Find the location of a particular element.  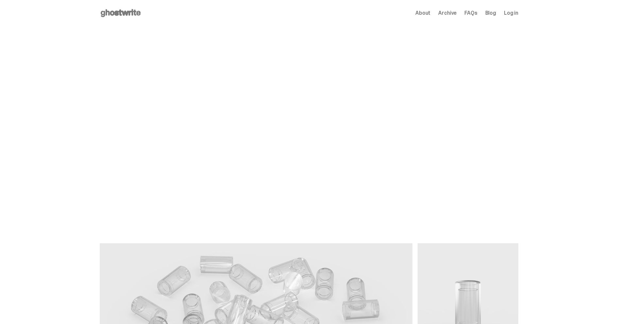

a: Archive is located at coordinates (447, 13).